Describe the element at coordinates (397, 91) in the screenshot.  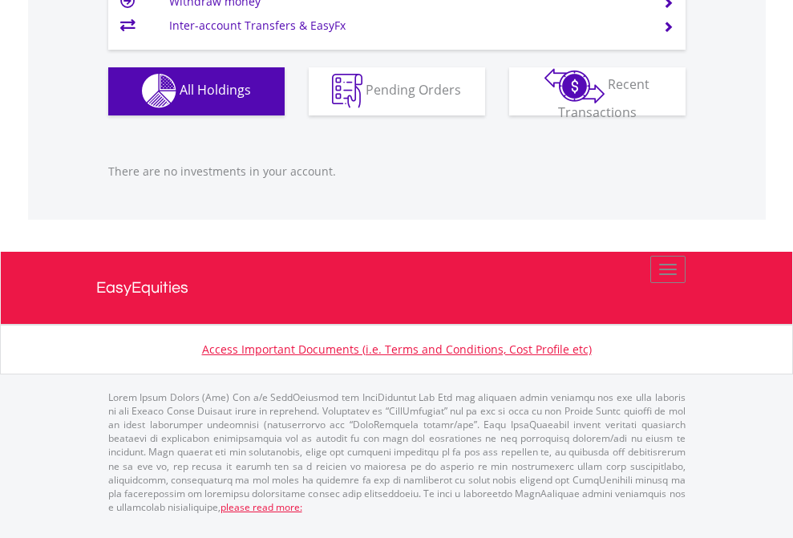
I see `button: Pending Orders` at that location.